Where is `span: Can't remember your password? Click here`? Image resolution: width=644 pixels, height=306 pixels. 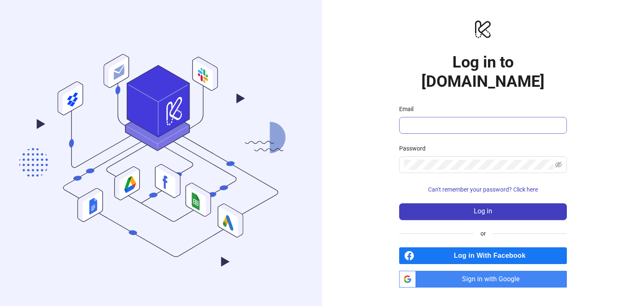
span: Can't remember your password? Click here is located at coordinates (483, 189).